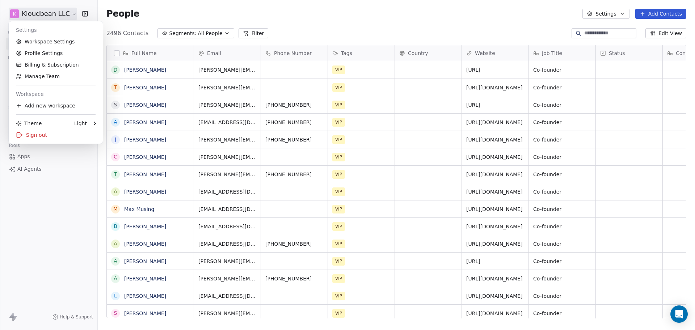 The width and height of the screenshot is (695, 330). What do you see at coordinates (56, 76) in the screenshot?
I see `a: Manage Team` at bounding box center [56, 76].